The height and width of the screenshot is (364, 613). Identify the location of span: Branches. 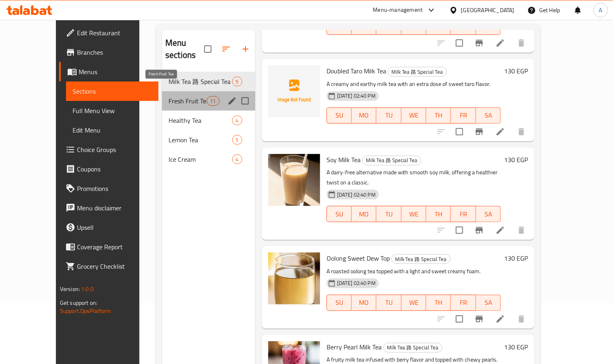
(115, 52).